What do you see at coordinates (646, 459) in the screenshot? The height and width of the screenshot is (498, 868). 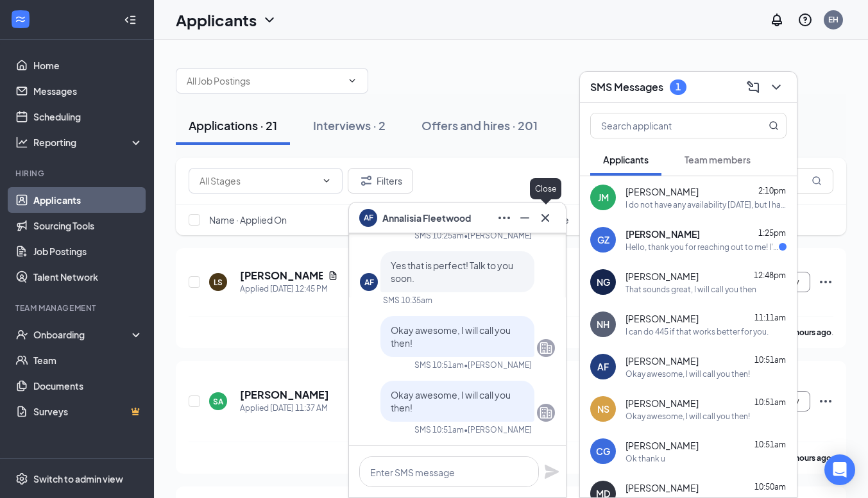 I see `div: Ok thank u` at bounding box center [646, 459].